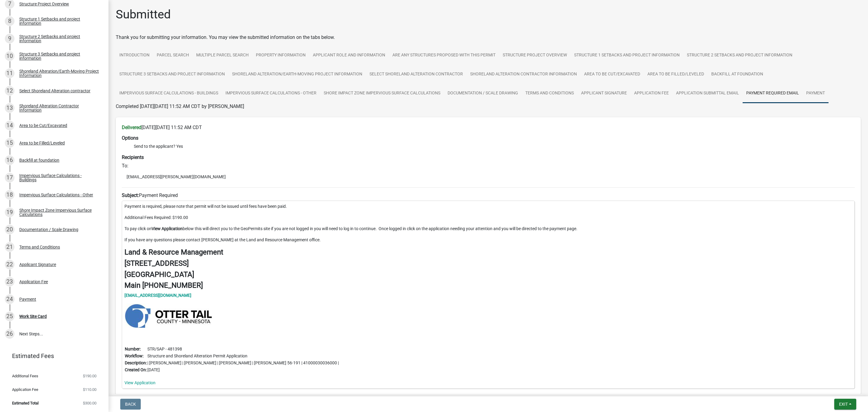  I want to click on div: 25, so click(10, 316).